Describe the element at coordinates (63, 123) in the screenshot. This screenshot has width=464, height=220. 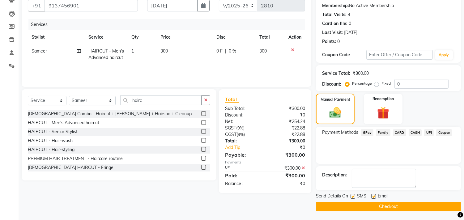
I see `div: HAIRCUT - Men's Advanced haircut` at that location.